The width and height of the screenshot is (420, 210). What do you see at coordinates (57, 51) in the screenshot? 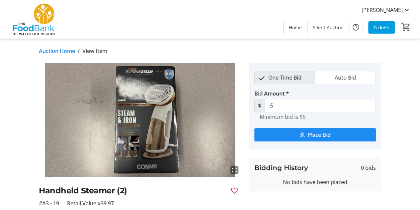
I see `a: Auction Home` at bounding box center [57, 51].